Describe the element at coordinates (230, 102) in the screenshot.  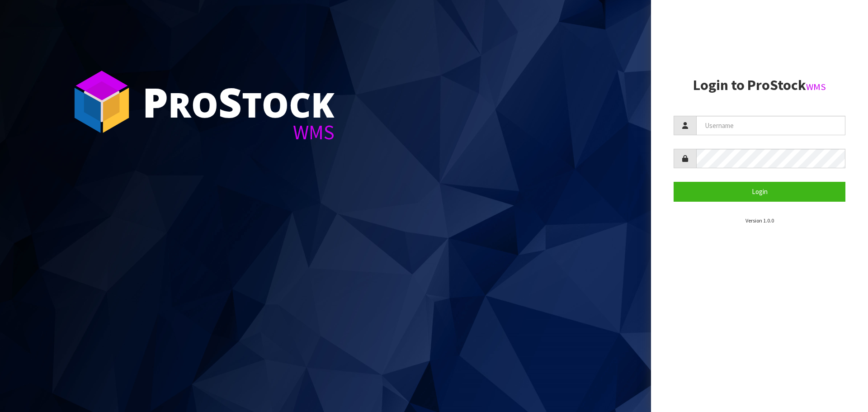
I see `span: S` at that location.